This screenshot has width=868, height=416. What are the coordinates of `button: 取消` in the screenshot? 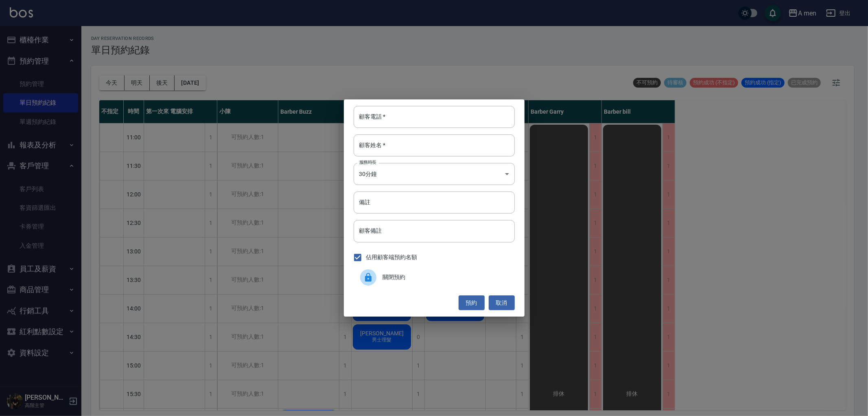 It's located at (501, 303).